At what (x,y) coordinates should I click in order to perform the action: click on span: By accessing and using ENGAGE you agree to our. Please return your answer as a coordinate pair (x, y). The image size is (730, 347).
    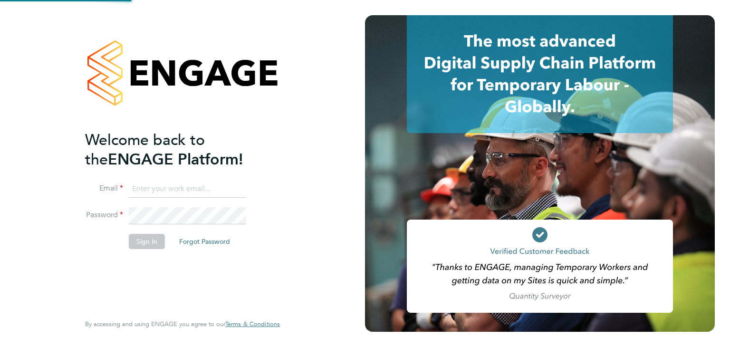
    Looking at the image, I should click on (182, 323).